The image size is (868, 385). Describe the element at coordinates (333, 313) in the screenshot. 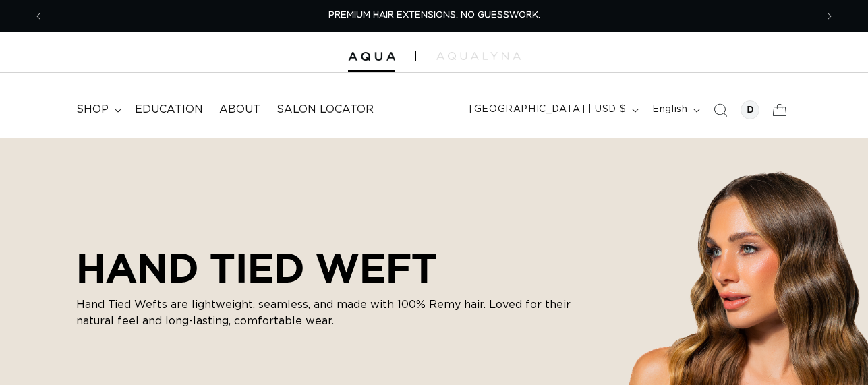

I see `p: Hand Tied Wefts are lightweight, seamless, and made with 100% Remy hair. Loved for their natural ...` at that location.